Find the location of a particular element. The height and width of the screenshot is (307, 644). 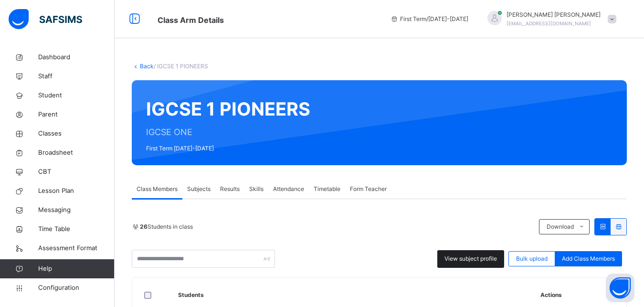

span: Download is located at coordinates (560, 227).